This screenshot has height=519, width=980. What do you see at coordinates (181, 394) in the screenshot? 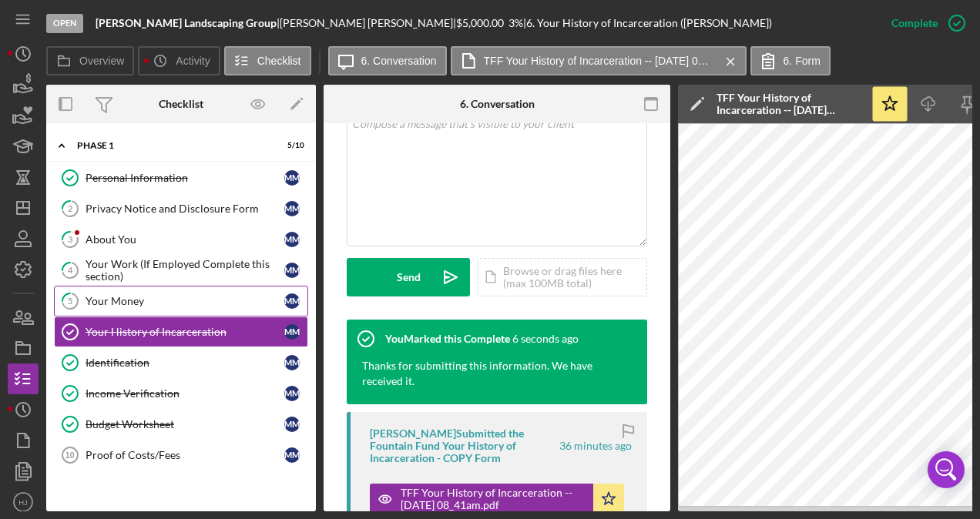
I see `a: Income VerificationMM` at bounding box center [181, 394].